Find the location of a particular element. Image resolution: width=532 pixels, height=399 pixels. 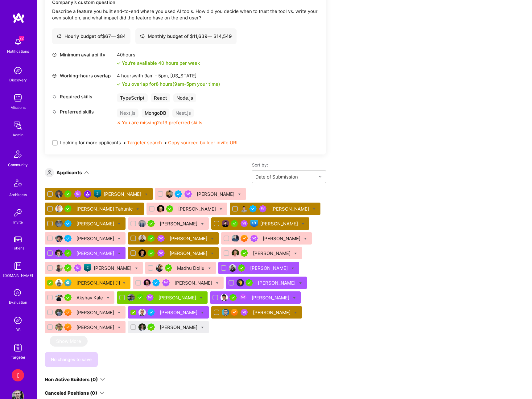

i: icon SelectionTeam is located at coordinates (18, 293).